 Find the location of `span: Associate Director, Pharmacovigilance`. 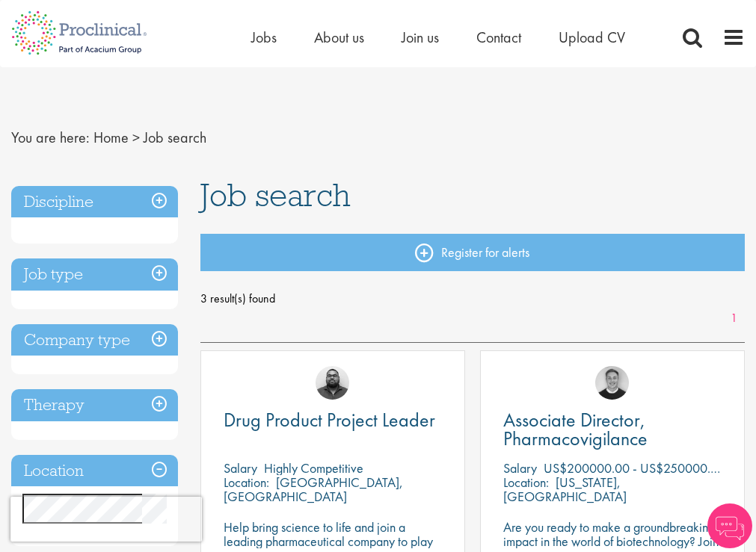

span: Associate Director, Pharmacovigilance is located at coordinates (575, 429).